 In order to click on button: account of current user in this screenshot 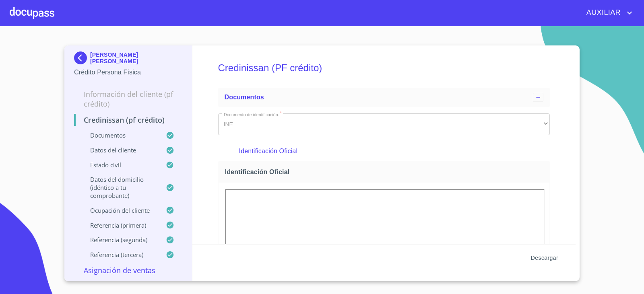, I will do `click(607, 13)`.